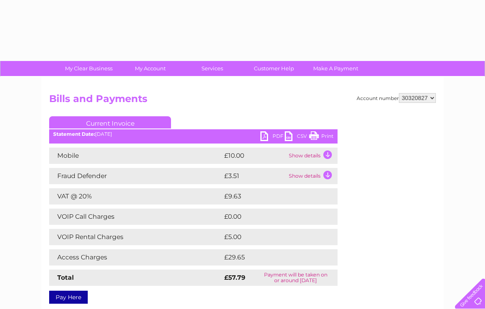 The width and height of the screenshot is (485, 309). Describe the element at coordinates (271, 237) in the screenshot. I see `td: £5.00` at that location.